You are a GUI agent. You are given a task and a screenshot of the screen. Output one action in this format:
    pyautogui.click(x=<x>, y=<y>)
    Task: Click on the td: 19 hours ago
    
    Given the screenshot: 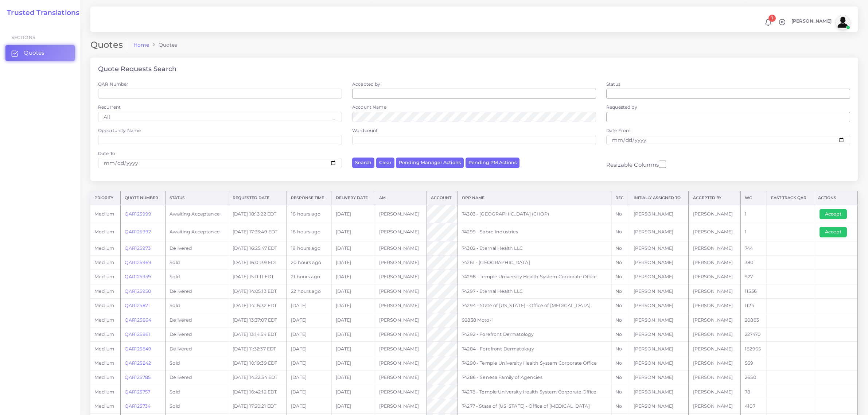 What is the action you would take?
    pyautogui.click(x=309, y=248)
    